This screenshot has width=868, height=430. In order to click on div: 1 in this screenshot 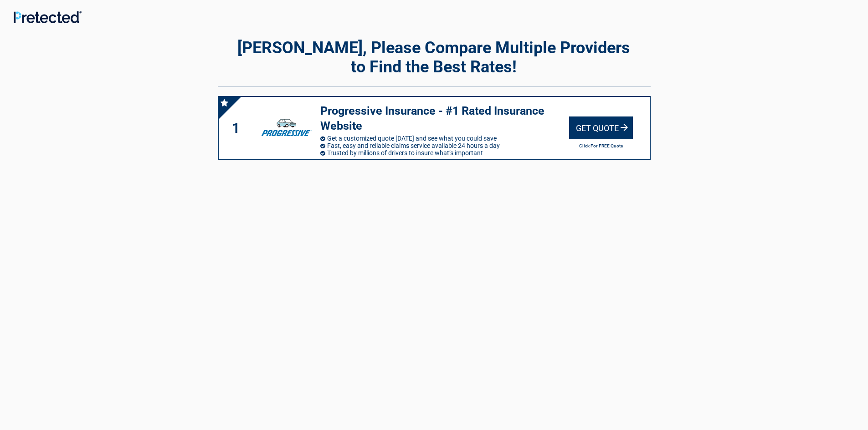, I will do `click(238, 128)`.